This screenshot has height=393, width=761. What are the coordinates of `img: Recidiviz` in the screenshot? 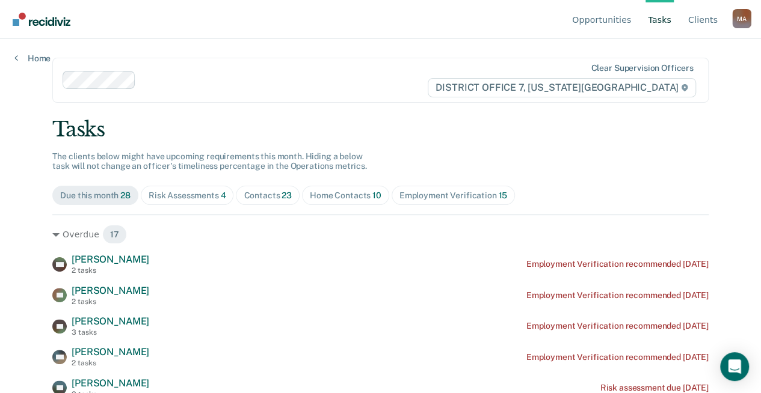 It's located at (41, 19).